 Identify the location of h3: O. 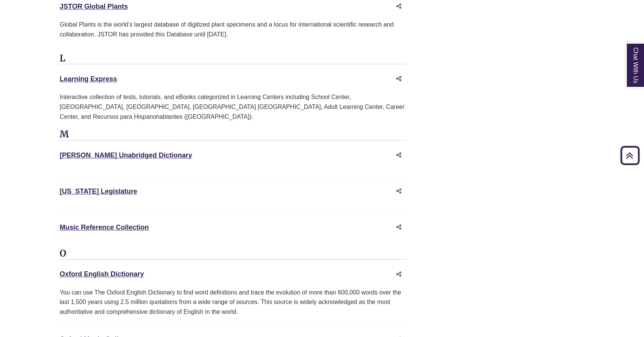
(233, 254).